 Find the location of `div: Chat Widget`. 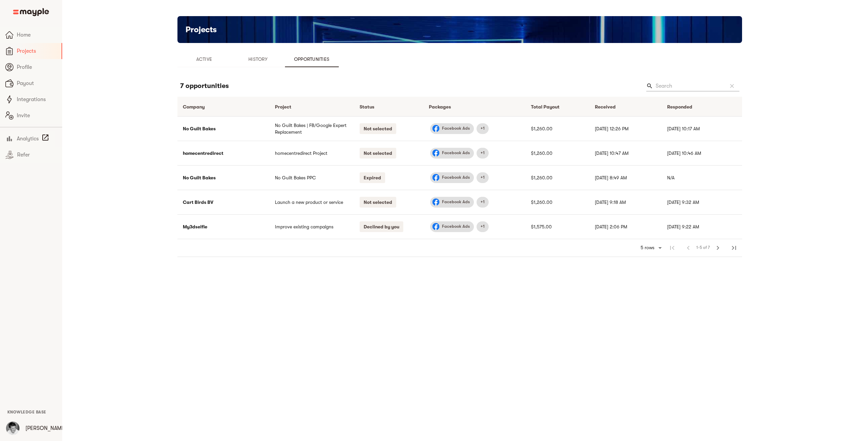

div: Chat Widget is located at coordinates (840, 425).